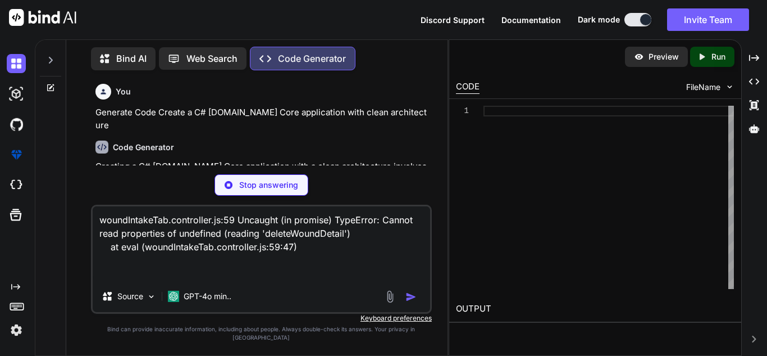 The width and height of the screenshot is (767, 356). Describe the element at coordinates (123, 92) in the screenshot. I see `h6: You` at that location.